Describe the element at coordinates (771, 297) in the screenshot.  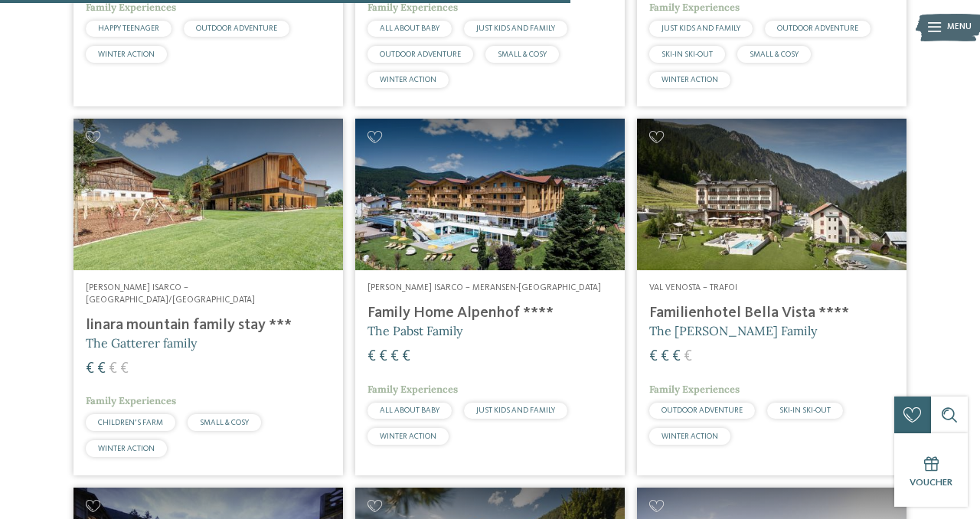
I see `a: Looking for family hotels? Find the best ones here! Val Venosta – Trafoi Familienhotel Bella Vist...` at that location.